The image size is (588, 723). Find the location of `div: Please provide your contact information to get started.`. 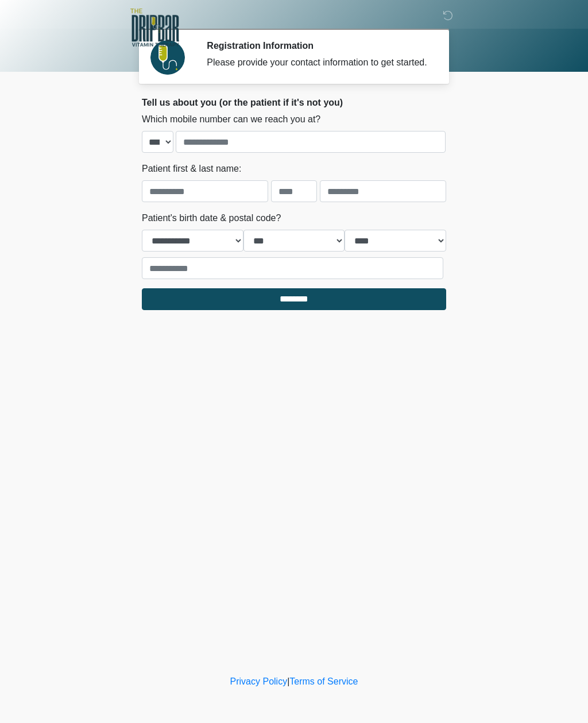

div: Please provide your contact information to get started. is located at coordinates (318, 62).